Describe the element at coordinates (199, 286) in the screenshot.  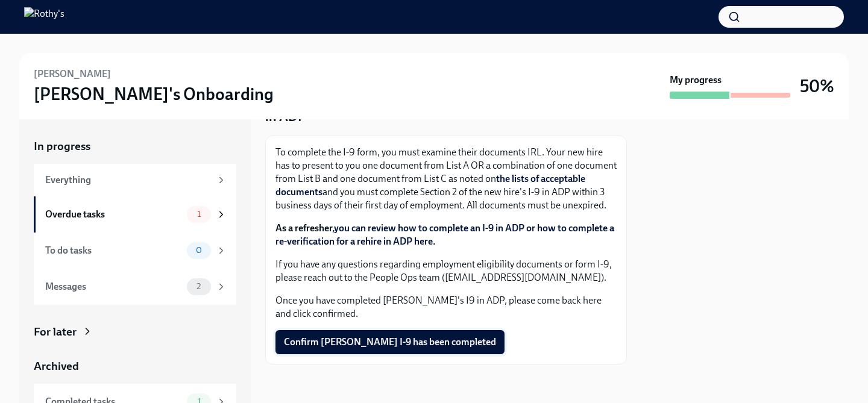
I see `span: 2` at that location.